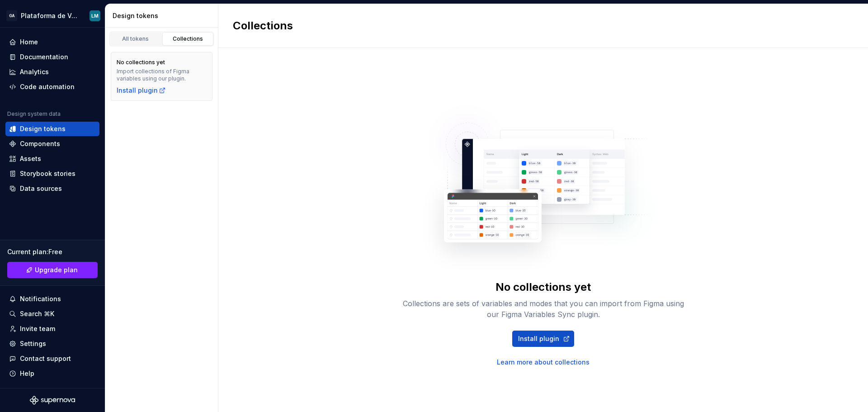 This screenshot has height=412, width=868. Describe the element at coordinates (50, 16) in the screenshot. I see `div: Plataforma de Vendas Digitais` at that location.